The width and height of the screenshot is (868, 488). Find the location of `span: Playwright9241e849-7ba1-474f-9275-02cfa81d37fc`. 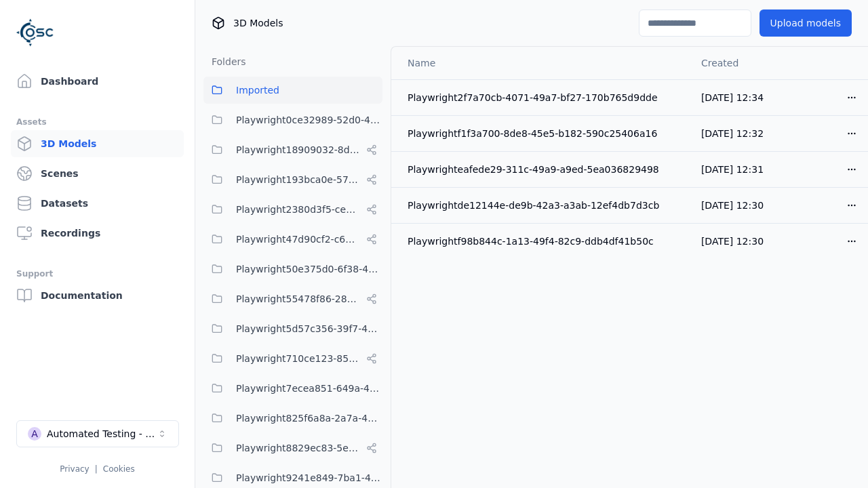

span: Playwright9241e849-7ba1-474f-9275-02cfa81d37fc is located at coordinates (309, 478).